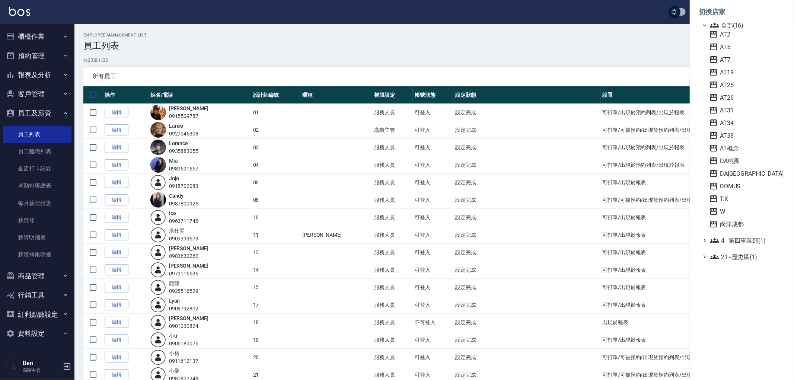 The image size is (794, 380). I want to click on span: DOMUS, so click(746, 186).